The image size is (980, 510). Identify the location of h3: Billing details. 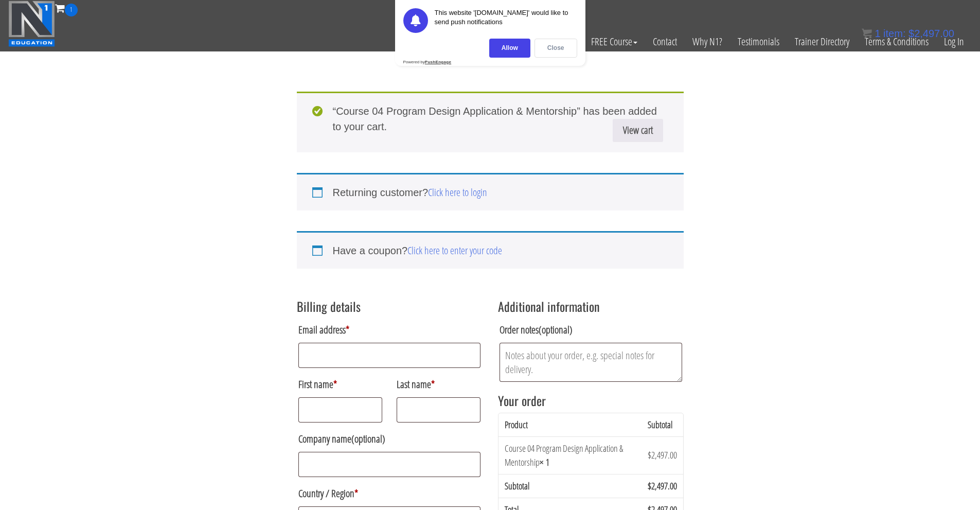
(390, 306).